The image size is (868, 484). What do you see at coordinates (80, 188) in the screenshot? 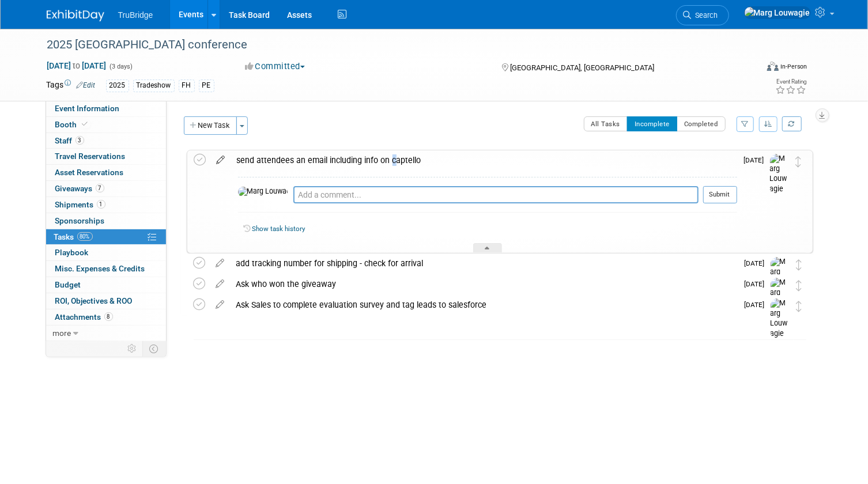
I see `span: Giveaways` at bounding box center [80, 188].